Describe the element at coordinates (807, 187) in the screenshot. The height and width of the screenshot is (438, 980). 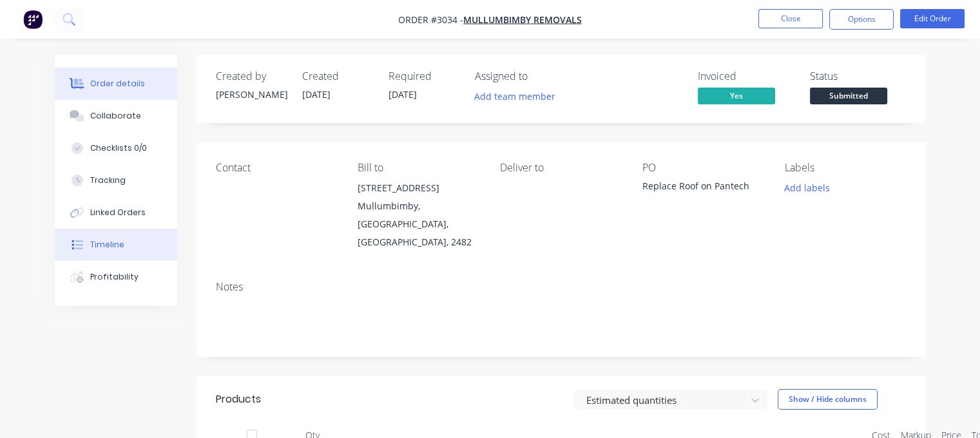
I see `button: Add labels` at that location.